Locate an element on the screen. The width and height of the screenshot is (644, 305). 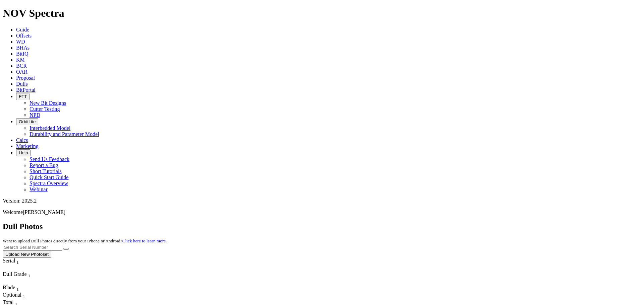
span: Serial is located at coordinates (9, 261).